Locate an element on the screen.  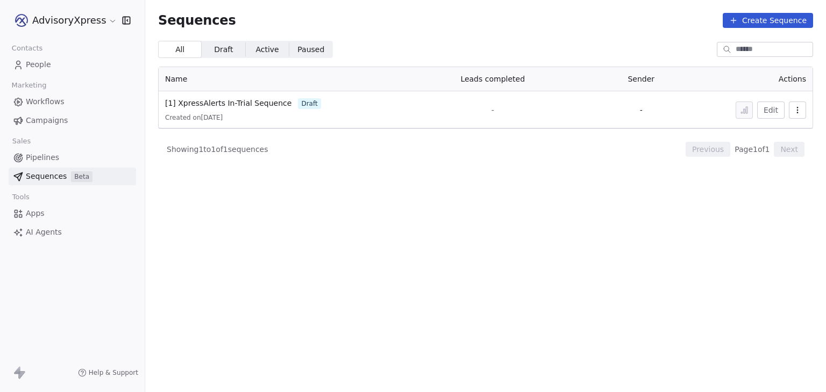
span: Workflows is located at coordinates (45, 102).